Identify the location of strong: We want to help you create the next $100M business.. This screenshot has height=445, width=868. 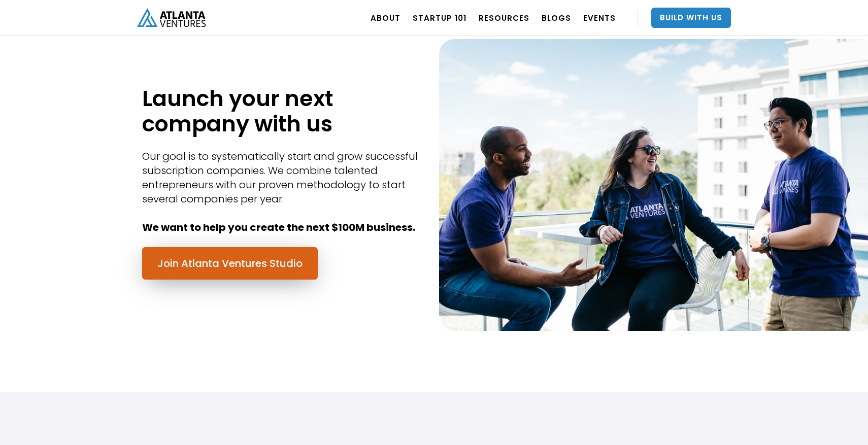
(278, 227).